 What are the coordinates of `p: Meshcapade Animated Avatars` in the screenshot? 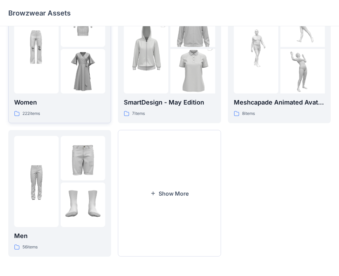 It's located at (280, 103).